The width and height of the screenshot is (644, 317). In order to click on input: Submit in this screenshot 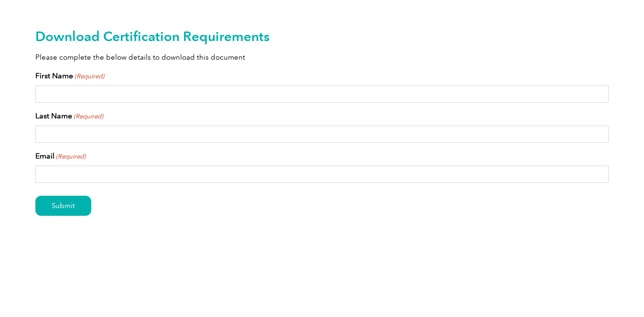, I will do `click(63, 205)`.